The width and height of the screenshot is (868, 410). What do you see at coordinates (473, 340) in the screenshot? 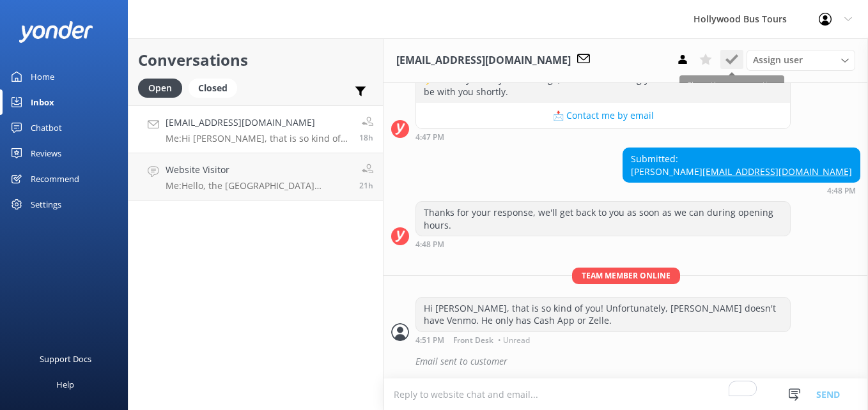
I see `span: Front Desk` at bounding box center [473, 340].